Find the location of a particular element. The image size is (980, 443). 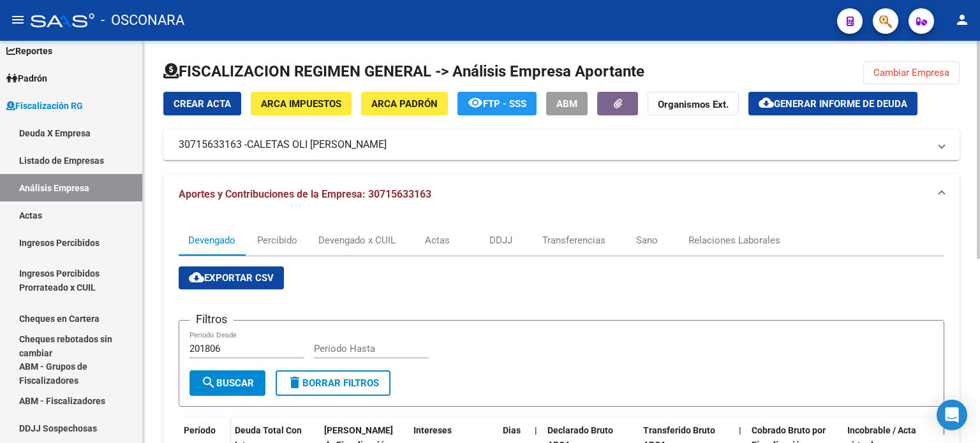

button: Cambiar Empresa is located at coordinates (911, 73).